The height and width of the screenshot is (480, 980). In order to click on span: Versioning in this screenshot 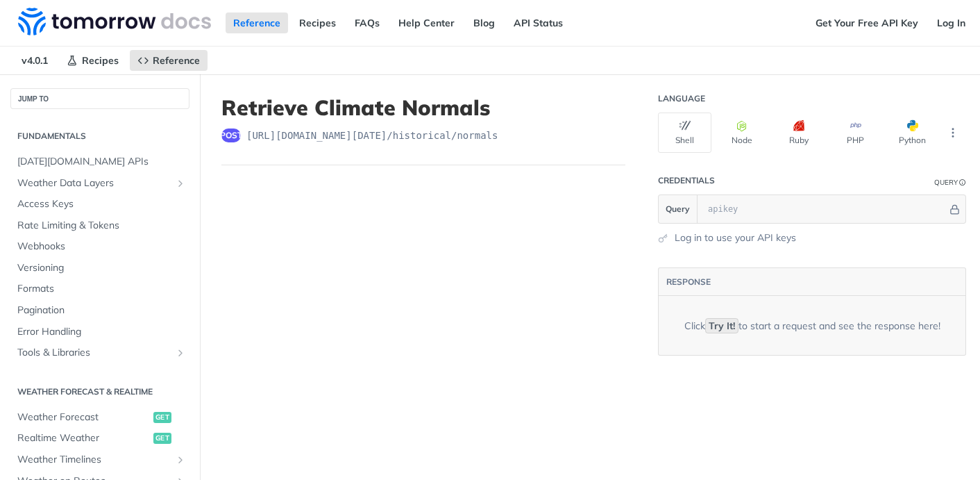, I will do `click(101, 268)`.